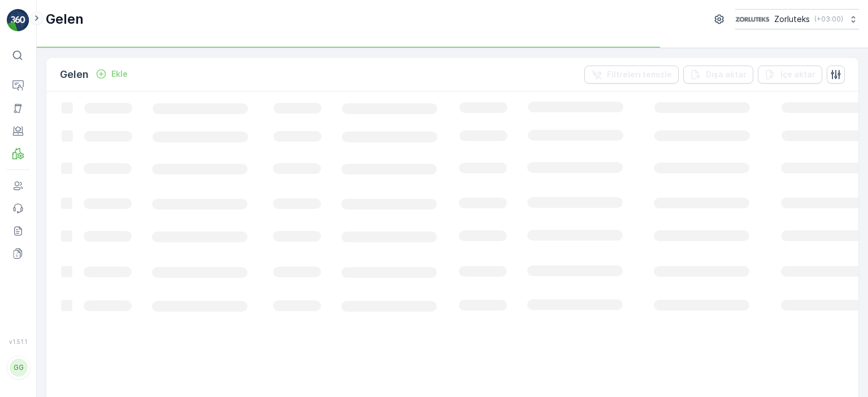  What do you see at coordinates (829, 19) in the screenshot?
I see `p: ( +03:00 )` at bounding box center [829, 19].